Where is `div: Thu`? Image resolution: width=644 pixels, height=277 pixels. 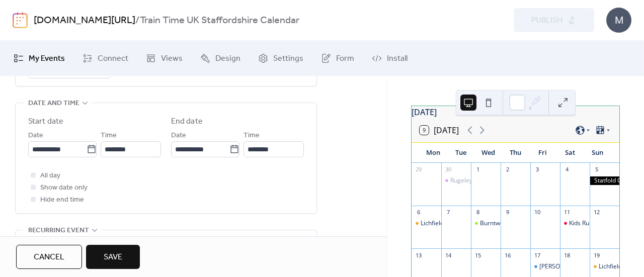 div: Thu is located at coordinates (515, 153).